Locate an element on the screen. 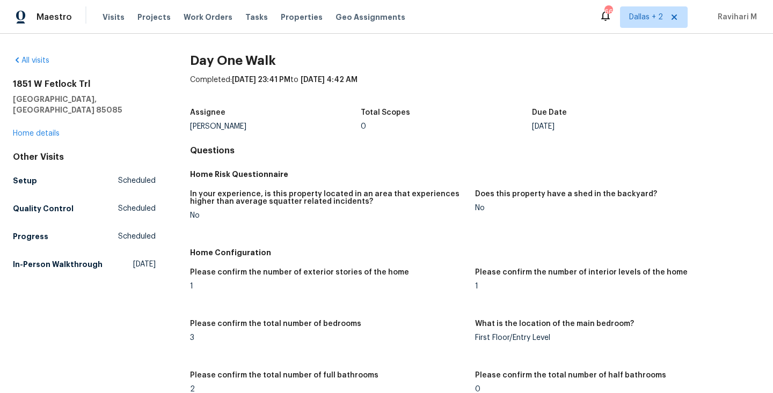  h5: Please confirm the total number of half bathrooms is located at coordinates (570, 376).